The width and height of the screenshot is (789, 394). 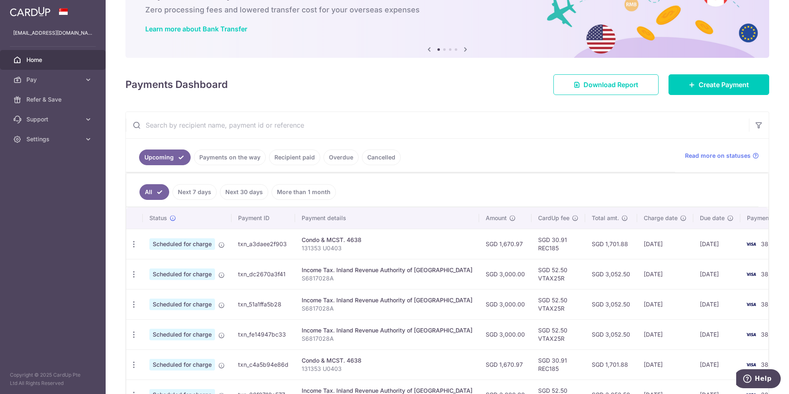 What do you see at coordinates (54, 99) in the screenshot?
I see `span: Refer & Save` at bounding box center [54, 99].